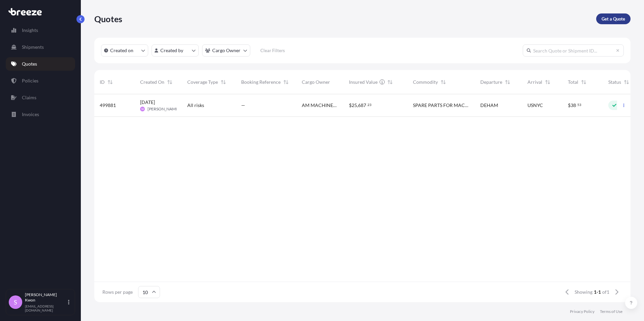 This screenshot has height=321, width=644. I want to click on span: USNYC, so click(535, 105).